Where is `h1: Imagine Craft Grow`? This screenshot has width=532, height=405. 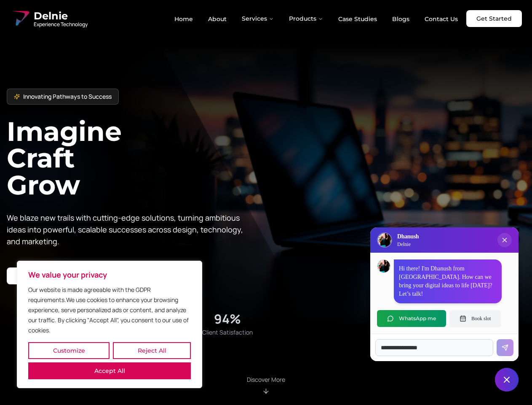
h1: Imagine Craft Grow is located at coordinates (137, 158).